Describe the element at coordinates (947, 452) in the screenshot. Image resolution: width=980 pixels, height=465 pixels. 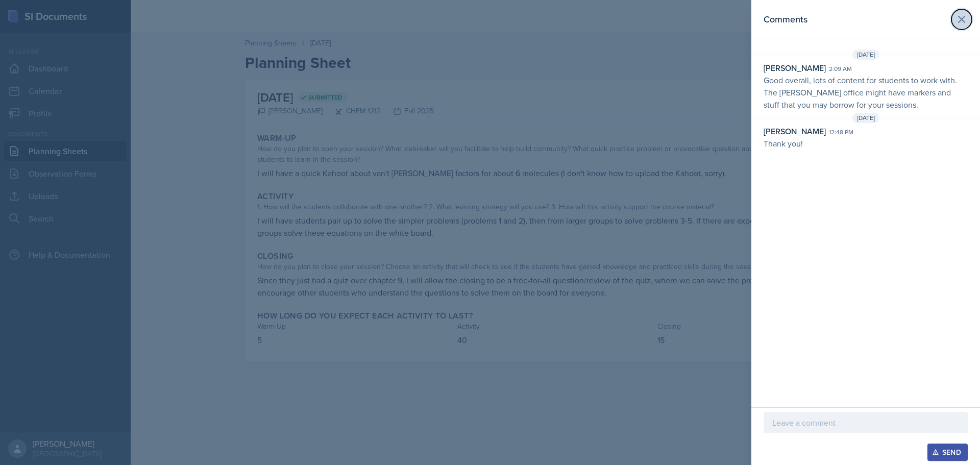
I see `div: Send` at that location.